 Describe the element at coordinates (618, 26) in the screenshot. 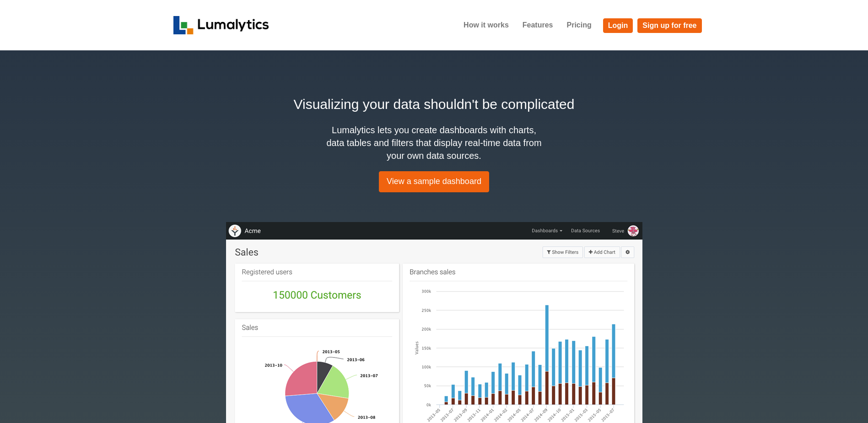

I see `a: Login` at that location.